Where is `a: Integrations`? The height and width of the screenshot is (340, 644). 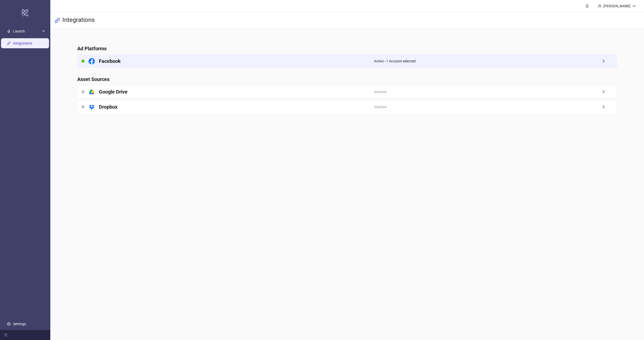
a: Integrations is located at coordinates (23, 43).